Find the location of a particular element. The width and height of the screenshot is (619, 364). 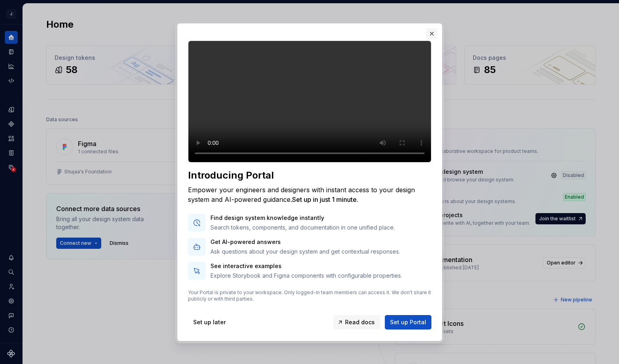

p: Get AI-powered answers is located at coordinates (306, 242).